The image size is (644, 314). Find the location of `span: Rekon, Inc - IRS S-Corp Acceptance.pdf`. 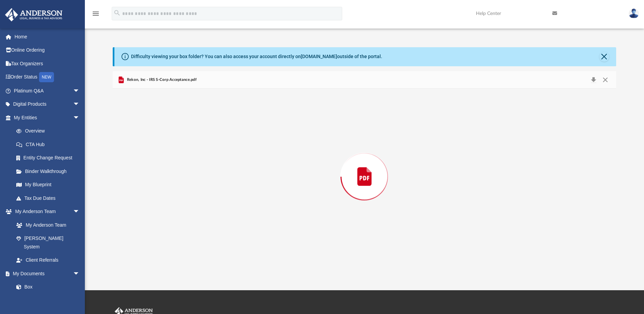

span: Rekon, Inc - IRS S-Corp Acceptance.pdf is located at coordinates (161, 80).